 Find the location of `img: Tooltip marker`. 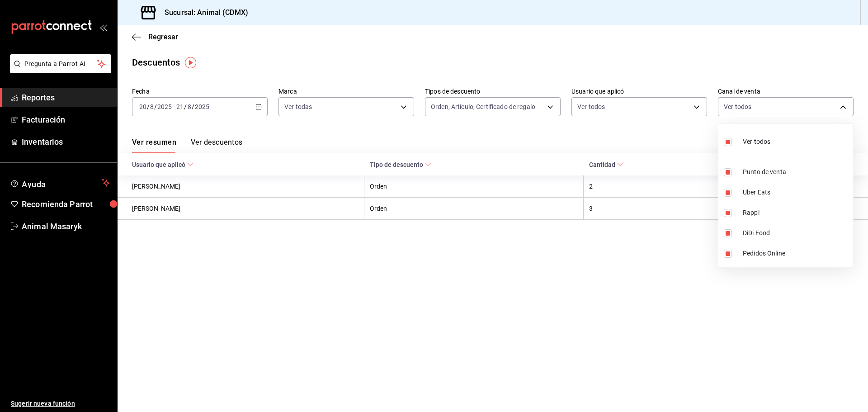

img: Tooltip marker is located at coordinates (190, 63).